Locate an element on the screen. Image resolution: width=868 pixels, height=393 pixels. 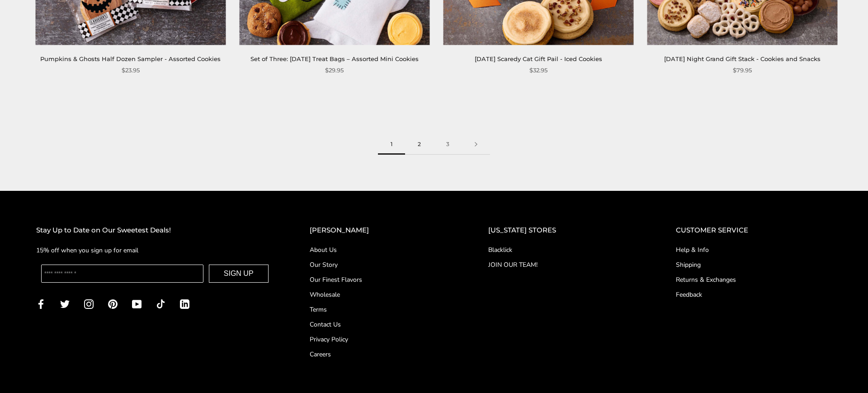
span: $23.95 is located at coordinates (131, 70).